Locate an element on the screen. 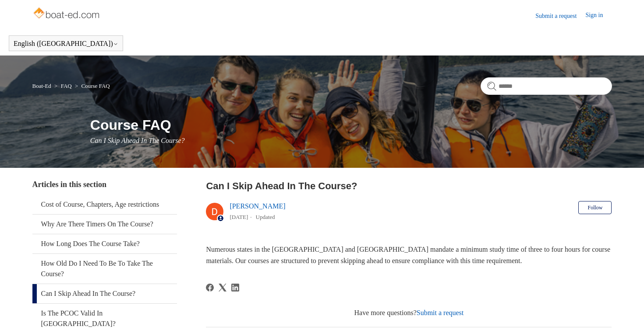 The image size is (644, 333). a: How Long Does The Course Take? is located at coordinates (105, 244).